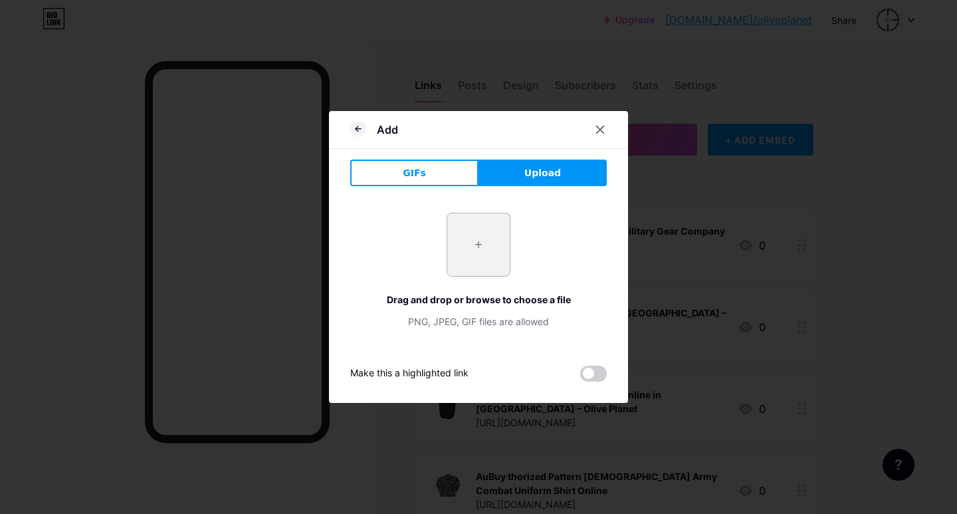 Image resolution: width=957 pixels, height=514 pixels. Describe the element at coordinates (414, 173) in the screenshot. I see `button: GIFs` at that location.